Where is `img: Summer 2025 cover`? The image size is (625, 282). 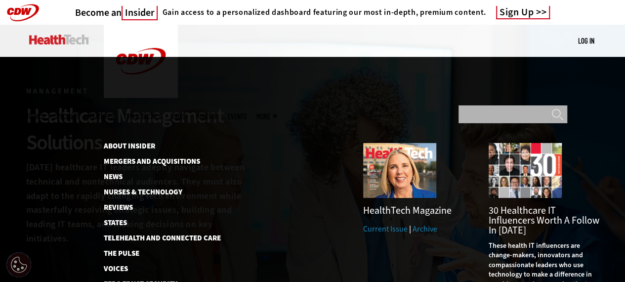
img: Summer 2025 cover is located at coordinates (400, 170).